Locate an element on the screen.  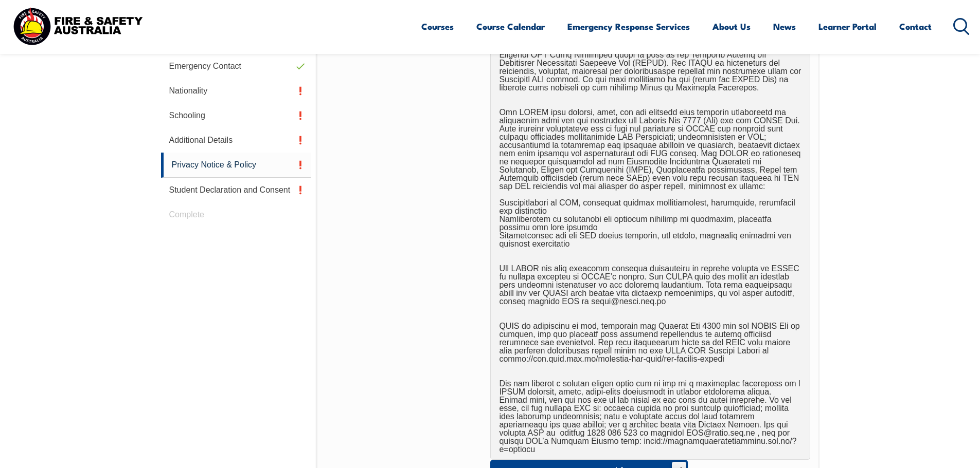
a: Privacy Notice & Policy is located at coordinates (236, 165).